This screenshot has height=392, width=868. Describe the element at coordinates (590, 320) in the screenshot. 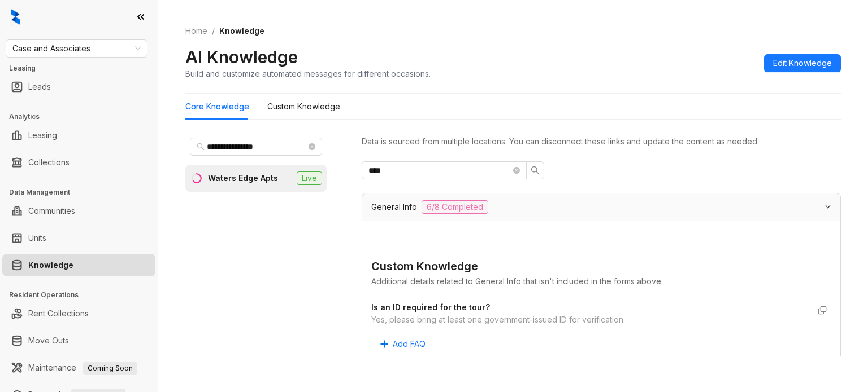

I see `div: Yes, please bring at least one government-issued ID for verification.` at that location.